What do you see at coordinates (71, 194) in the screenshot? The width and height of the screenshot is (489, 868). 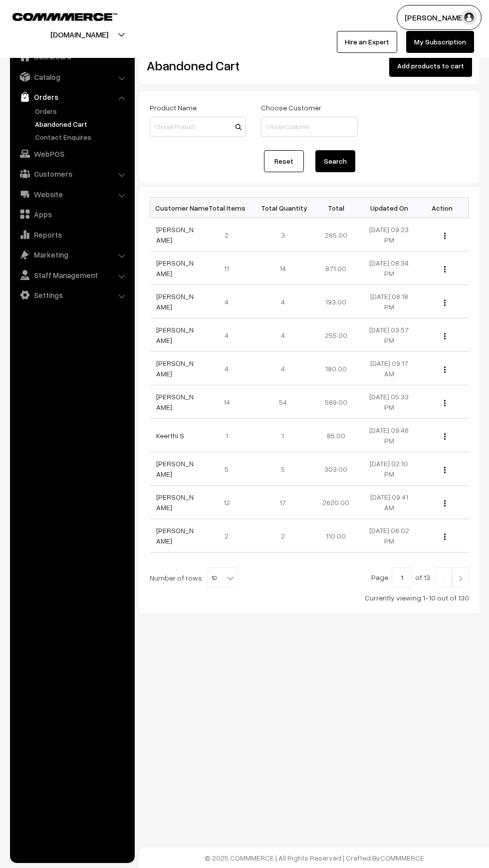 I see `a: Website` at bounding box center [71, 194].